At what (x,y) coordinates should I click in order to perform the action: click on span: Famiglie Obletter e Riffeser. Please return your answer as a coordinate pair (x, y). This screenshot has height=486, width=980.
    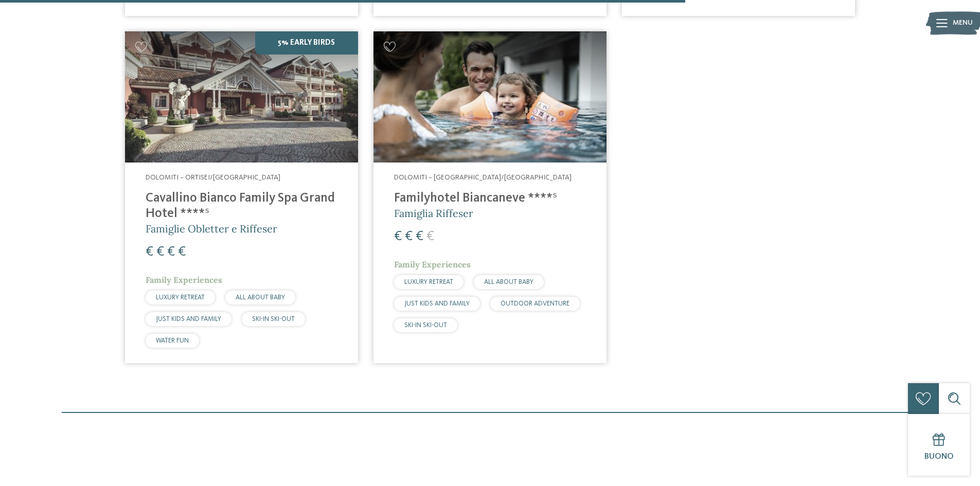
    Looking at the image, I should click on (211, 228).